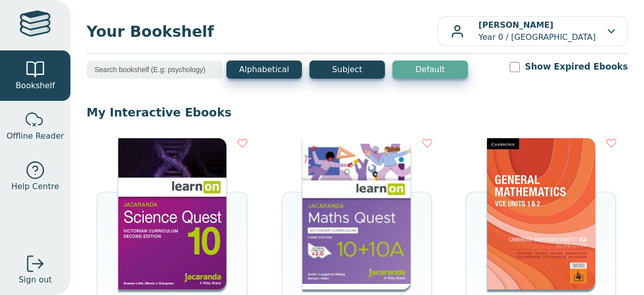 This screenshot has width=644, height=295. Describe the element at coordinates (576, 67) in the screenshot. I see `label: Show Expired Ebooks` at that location.